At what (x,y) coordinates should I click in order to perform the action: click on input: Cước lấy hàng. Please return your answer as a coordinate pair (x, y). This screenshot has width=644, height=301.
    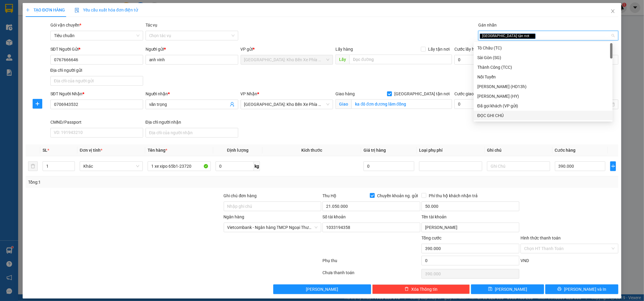
    Looking at the image, I should click on (489, 60).